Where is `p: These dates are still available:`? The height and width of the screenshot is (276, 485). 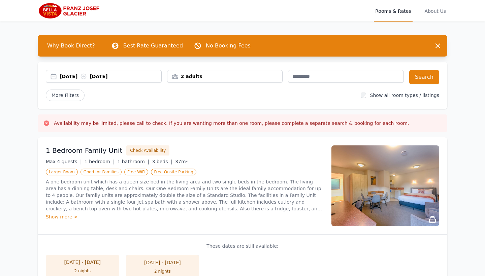
p: These dates are still available: is located at coordinates (242, 246).